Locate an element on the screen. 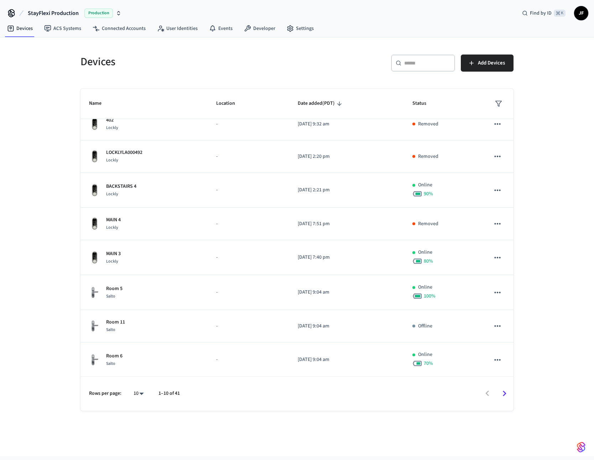 The width and height of the screenshot is (594, 460). table: sticky table is located at coordinates (297, 192).